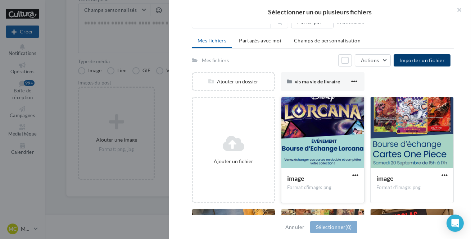 This screenshot has width=471, height=239. Describe the element at coordinates (373, 60) in the screenshot. I see `button: Actions` at that location.